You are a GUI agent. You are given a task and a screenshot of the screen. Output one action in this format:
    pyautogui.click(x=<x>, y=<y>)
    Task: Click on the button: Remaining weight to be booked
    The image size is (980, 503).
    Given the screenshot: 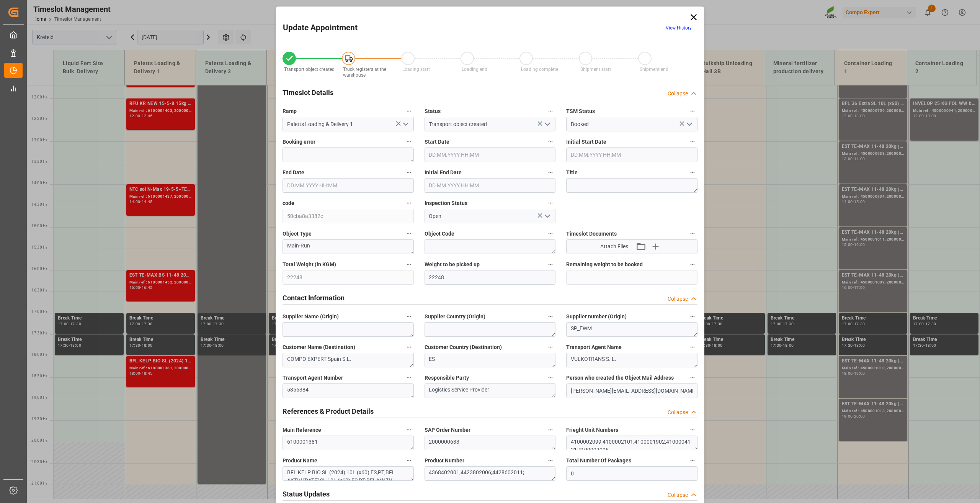 What is the action you would take?
    pyautogui.click(x=693, y=264)
    